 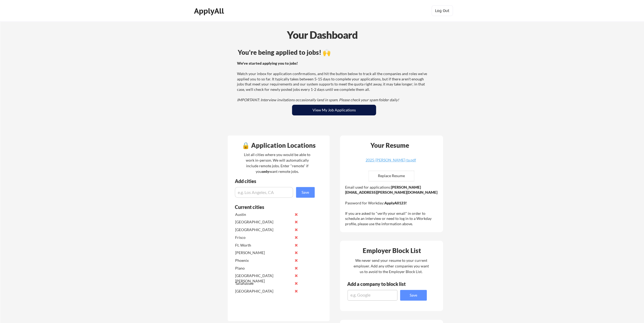 I want to click on strong: only, so click(x=266, y=171).